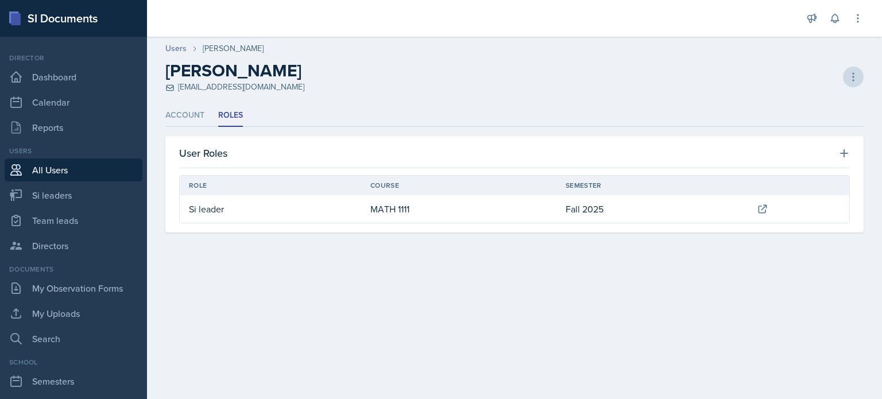 The width and height of the screenshot is (882, 399). Describe the element at coordinates (73, 362) in the screenshot. I see `div: School` at that location.